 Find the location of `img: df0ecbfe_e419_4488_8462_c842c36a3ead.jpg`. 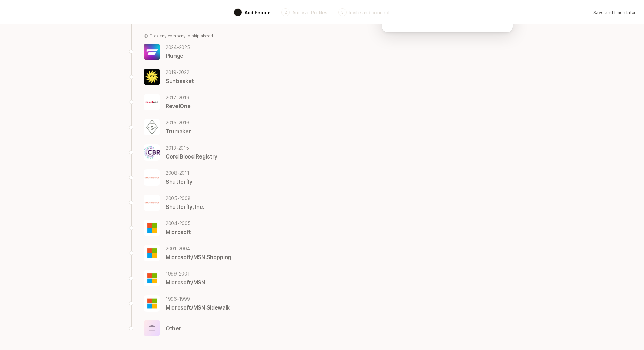

img: df0ecbfe_e419_4488_8462_c842c36a3ead.jpg is located at coordinates (152, 52).